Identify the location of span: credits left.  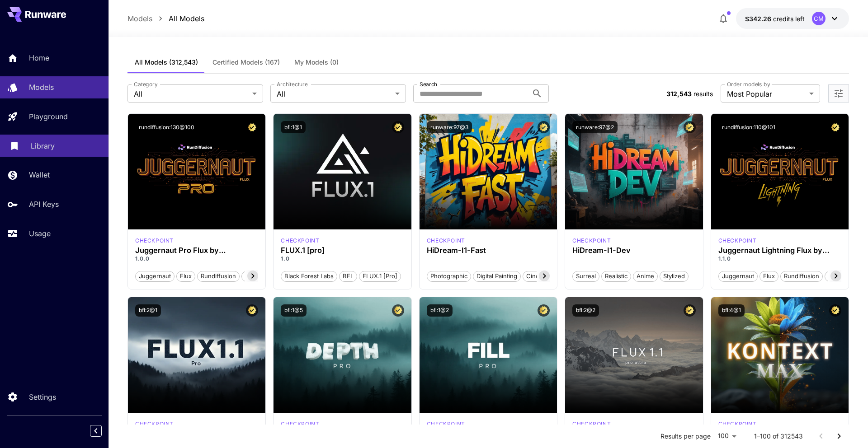
(789, 18).